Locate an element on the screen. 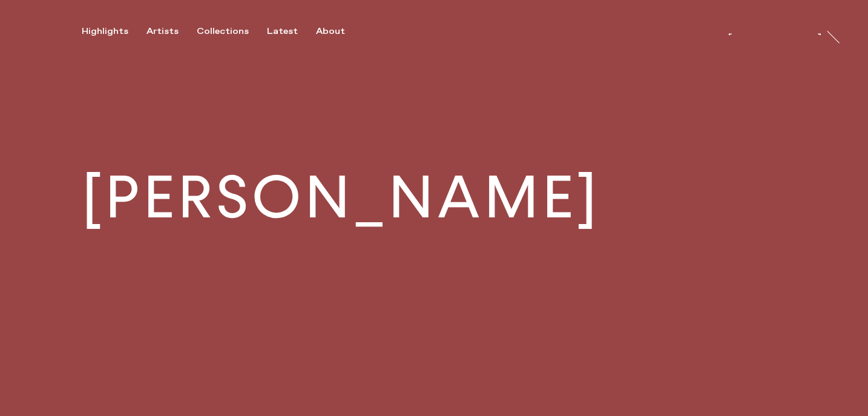 This screenshot has height=416, width=868. div: Artists is located at coordinates (162, 32).